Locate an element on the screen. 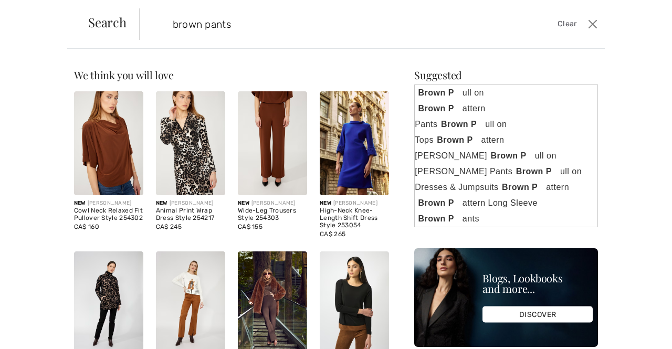 The image size is (672, 349). img: Cowl Neck Relaxed Fit Pullover Style 254302. Toffee/black is located at coordinates (109, 143).